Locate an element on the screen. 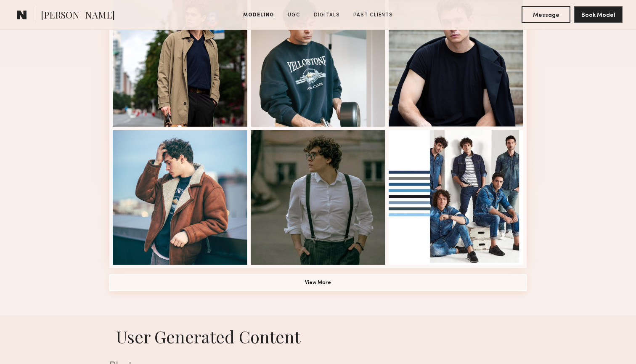 The width and height of the screenshot is (636, 364). a: Past Clients is located at coordinates (373, 15).